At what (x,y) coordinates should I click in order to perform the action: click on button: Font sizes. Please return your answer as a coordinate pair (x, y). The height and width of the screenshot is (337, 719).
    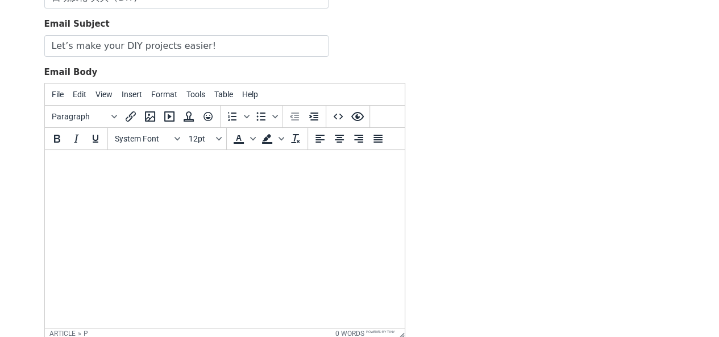
    Looking at the image, I should click on (204, 139).